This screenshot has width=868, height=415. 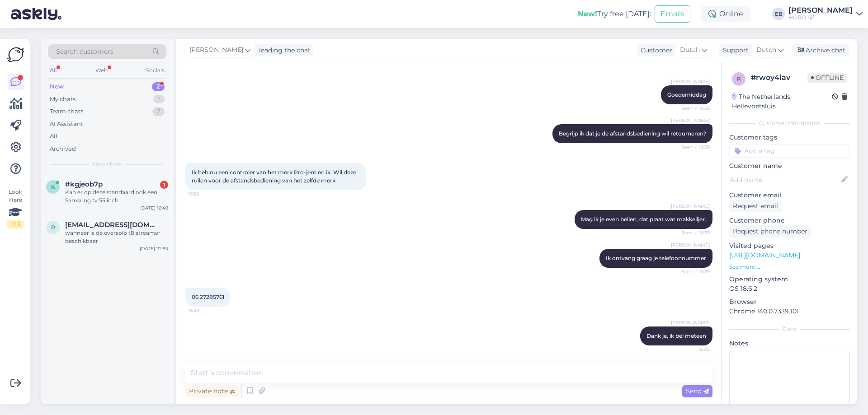 I want to click on p: Customer name, so click(x=790, y=166).